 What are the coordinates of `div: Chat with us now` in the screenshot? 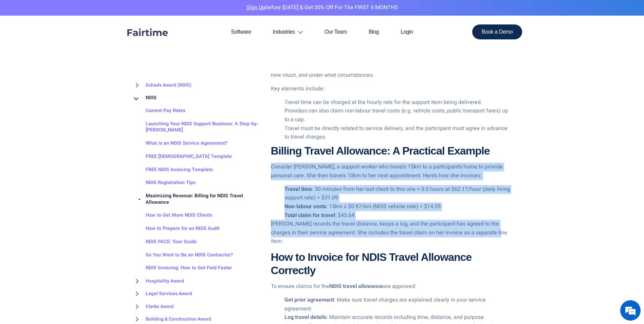 It's located at (74, 42).